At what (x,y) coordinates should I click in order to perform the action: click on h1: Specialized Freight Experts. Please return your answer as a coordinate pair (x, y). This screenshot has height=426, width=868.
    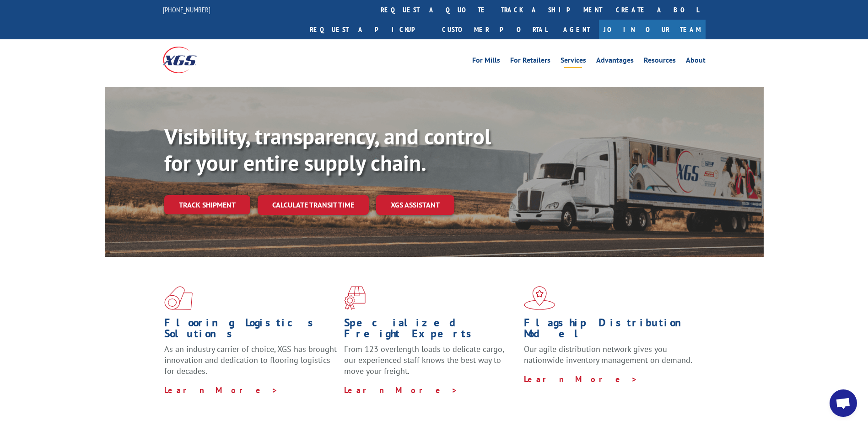
    Looking at the image, I should click on (430, 331).